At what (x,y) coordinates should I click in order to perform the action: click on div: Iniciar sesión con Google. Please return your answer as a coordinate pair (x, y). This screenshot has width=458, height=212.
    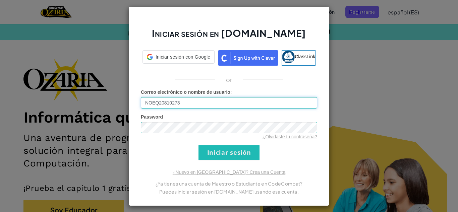
    Looking at the image, I should click on (179, 57).